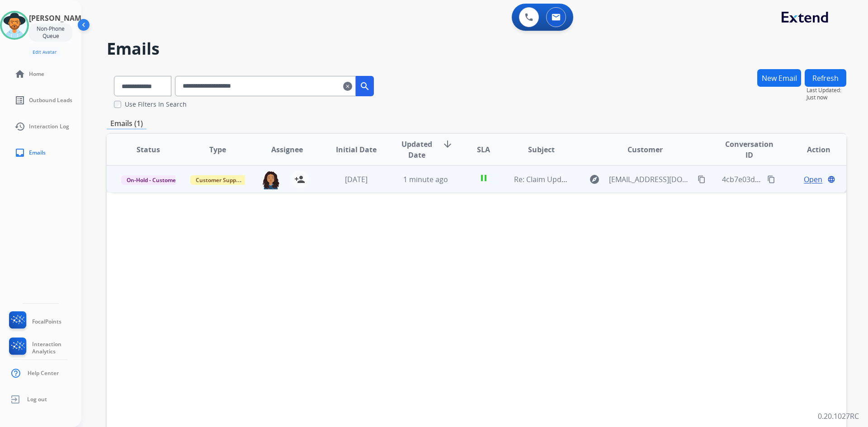  What do you see at coordinates (365, 86) in the screenshot?
I see `mat-icon: search` at bounding box center [365, 86].